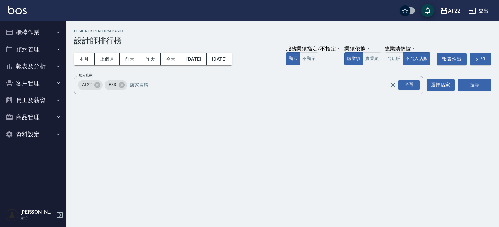 The width and height of the screenshot is (499, 227). Describe the element at coordinates (409, 49) in the screenshot. I see `div: 總業績依據：` at that location.